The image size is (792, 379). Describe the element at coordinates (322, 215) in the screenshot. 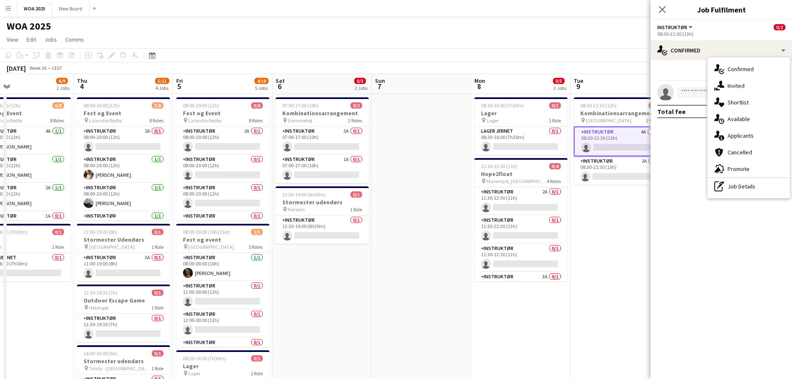

I see `app-job-card: 12:30-19:00 (6h30m)0/1Stormester udendørs Horsens1 RoleInstruktør0/112:30-19:00 (6h30m)` at that location.